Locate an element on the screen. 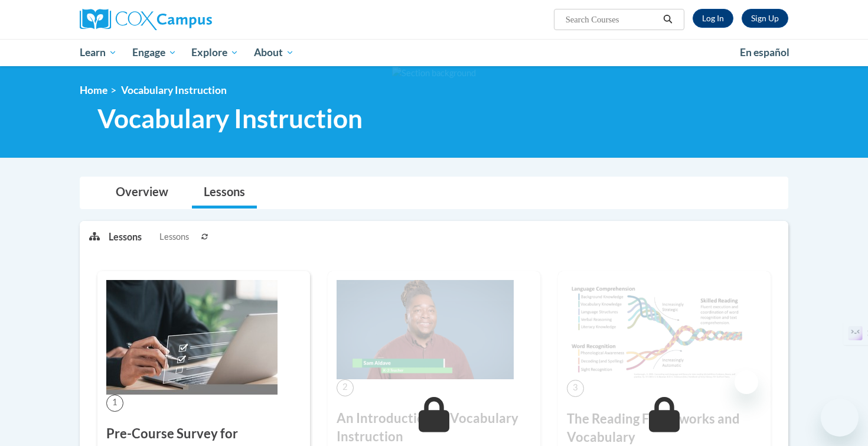 The width and height of the screenshot is (868, 446). span: Lessons is located at coordinates (175, 237).